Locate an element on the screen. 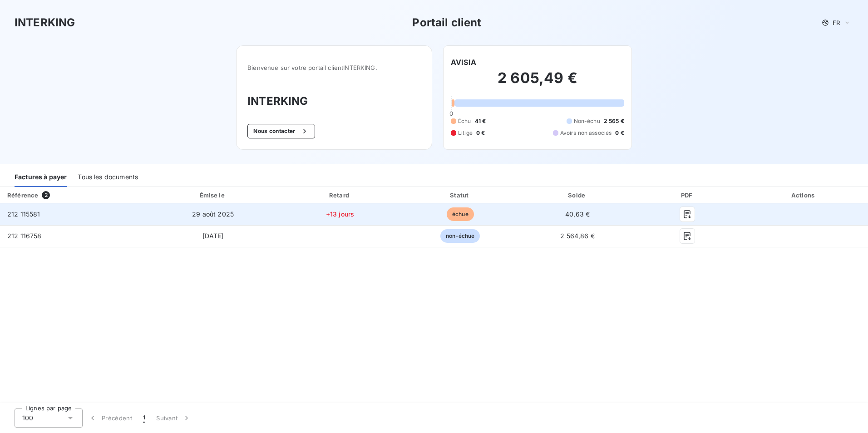  span: 2 565 € is located at coordinates (614, 121).